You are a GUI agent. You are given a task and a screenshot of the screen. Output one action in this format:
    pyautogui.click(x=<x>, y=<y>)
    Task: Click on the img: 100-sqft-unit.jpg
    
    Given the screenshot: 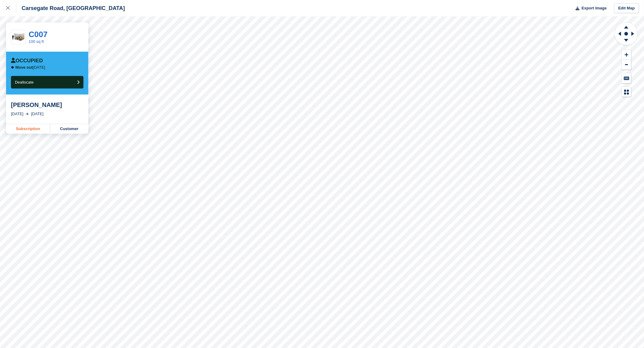 What is the action you would take?
    pyautogui.click(x=18, y=37)
    